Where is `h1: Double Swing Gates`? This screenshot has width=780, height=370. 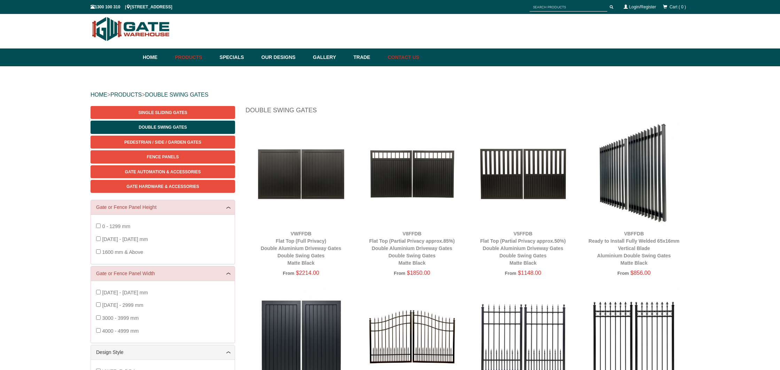
h1: Double Swing Gates is located at coordinates (468, 112).